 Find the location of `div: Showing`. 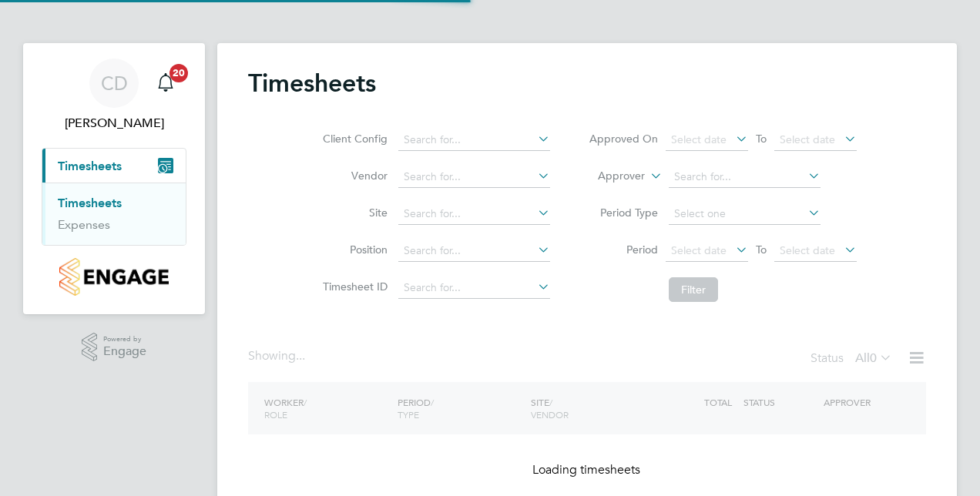

div: Showing is located at coordinates (278, 356).